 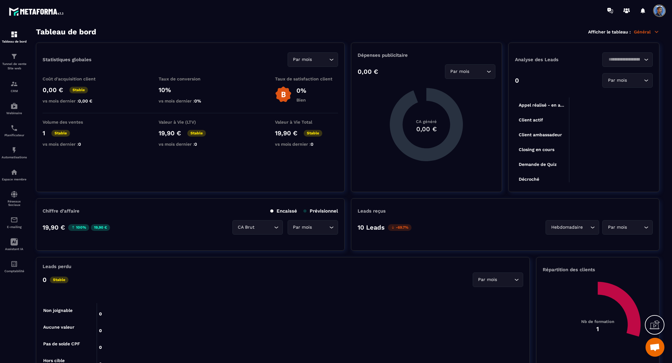 I want to click on p: Afficher le tableau :, so click(x=609, y=32).